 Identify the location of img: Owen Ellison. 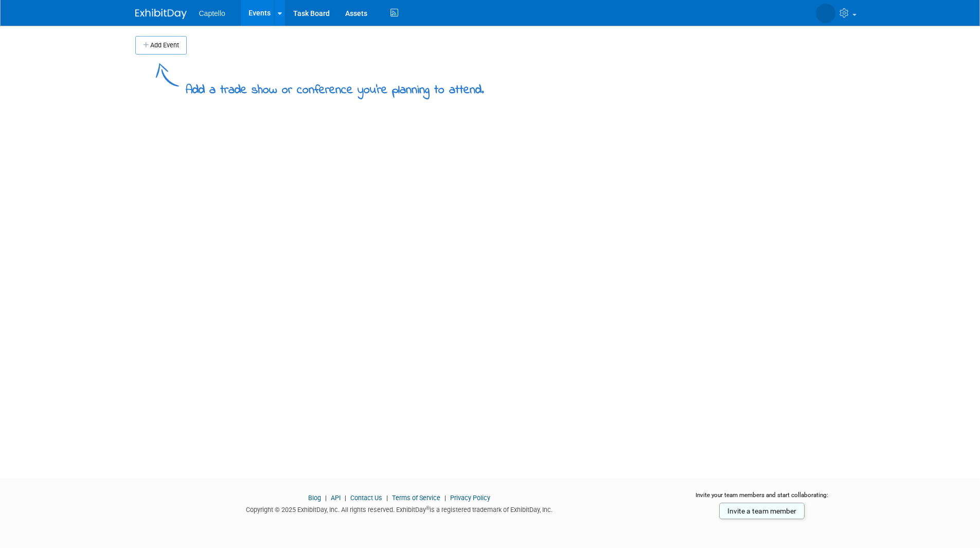
(825, 13).